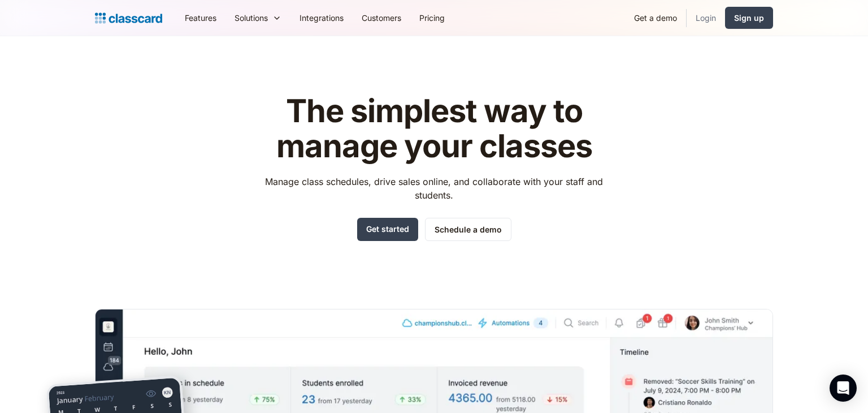 This screenshot has width=868, height=413. Describe the element at coordinates (432, 17) in the screenshot. I see `a: Pricing` at that location.